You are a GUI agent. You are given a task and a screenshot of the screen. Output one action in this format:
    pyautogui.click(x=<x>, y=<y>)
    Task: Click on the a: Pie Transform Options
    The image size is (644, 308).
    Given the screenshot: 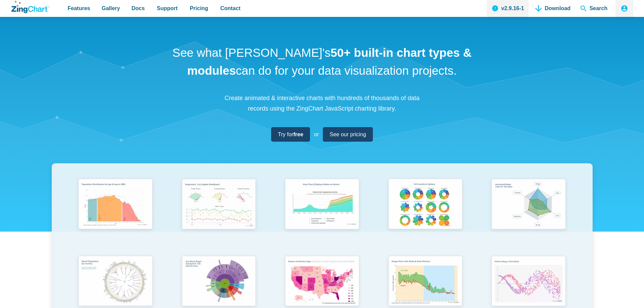 What is the action you would take?
    pyautogui.click(x=425, y=214)
    